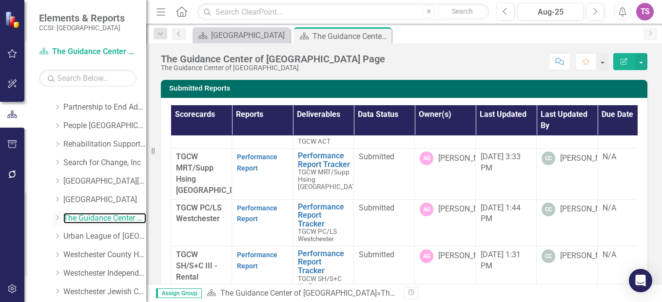 This screenshot has width=662, height=302. I want to click on a: Rehabilitation Support Services, so click(105, 144).